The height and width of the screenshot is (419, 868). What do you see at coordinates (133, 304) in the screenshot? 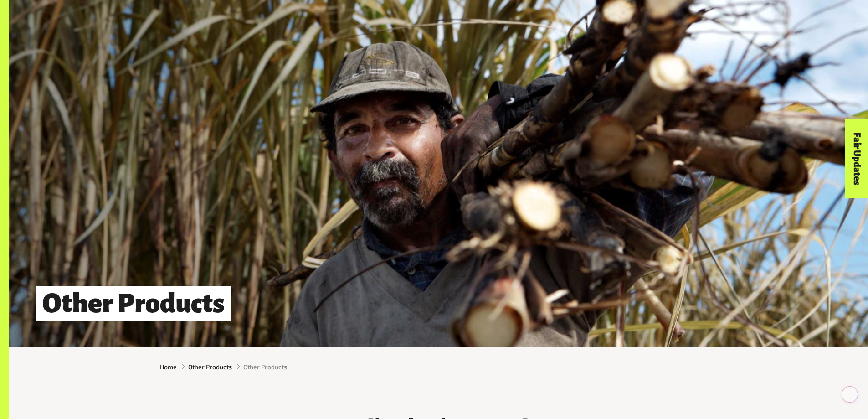
I see `h1: Other Products` at bounding box center [133, 304].